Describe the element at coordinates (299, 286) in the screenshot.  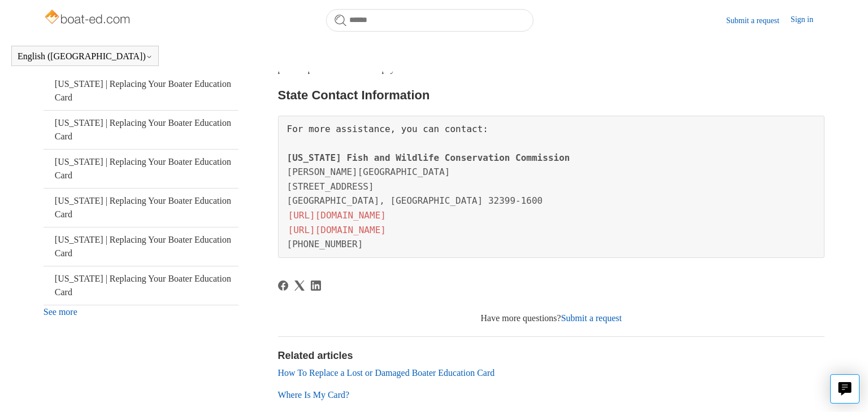
I see `svg: Share this page on X Corp` at that location.